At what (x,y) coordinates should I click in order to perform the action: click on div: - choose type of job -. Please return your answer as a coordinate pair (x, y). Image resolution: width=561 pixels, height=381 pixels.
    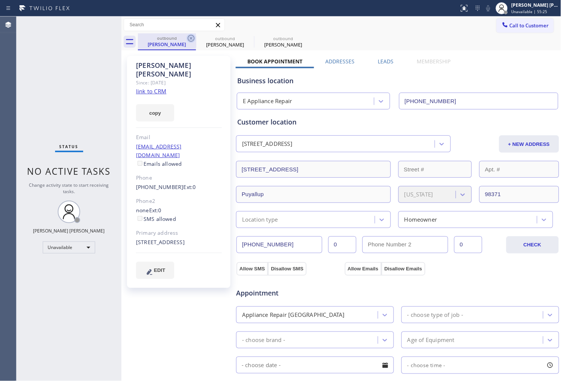
    Looking at the image, I should click on (435, 314).